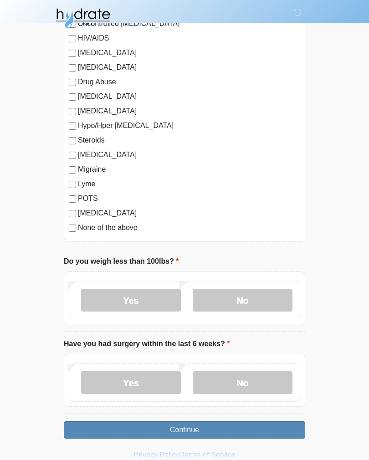  Describe the element at coordinates (189, 199) in the screenshot. I see `label: POTS` at that location.